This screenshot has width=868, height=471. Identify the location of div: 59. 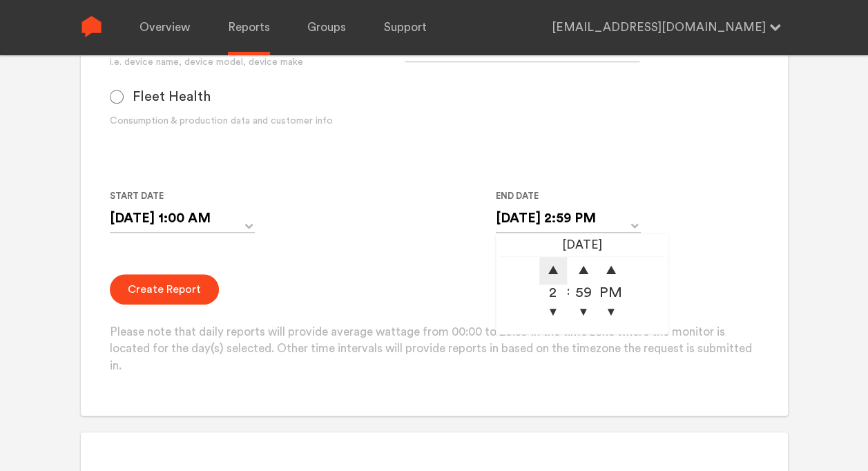
(583, 291).